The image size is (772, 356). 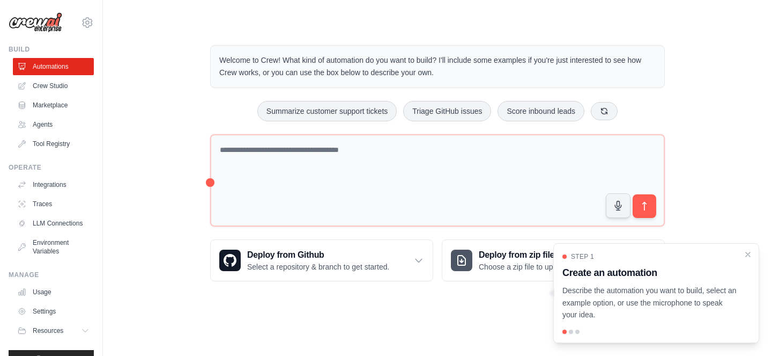 I want to click on p: Welcome to Crew! What kind of automation do you want to build? I'll include some examples if you'..., so click(x=438, y=67).